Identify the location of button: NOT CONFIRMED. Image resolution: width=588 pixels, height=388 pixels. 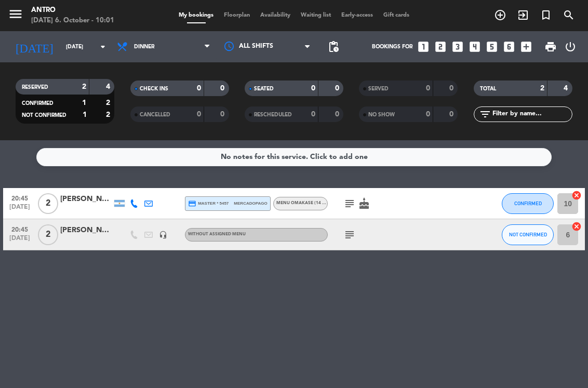
(527, 235).